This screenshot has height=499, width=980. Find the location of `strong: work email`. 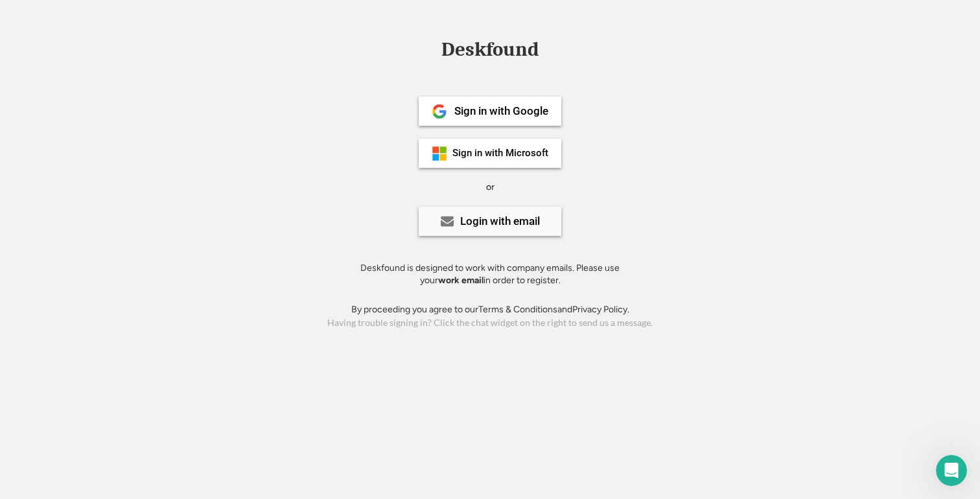

strong: work email is located at coordinates (461, 280).